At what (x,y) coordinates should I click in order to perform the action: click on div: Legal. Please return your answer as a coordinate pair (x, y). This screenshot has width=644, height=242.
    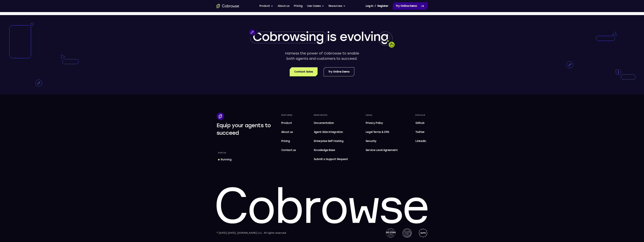
    Looking at the image, I should click on (381, 115).